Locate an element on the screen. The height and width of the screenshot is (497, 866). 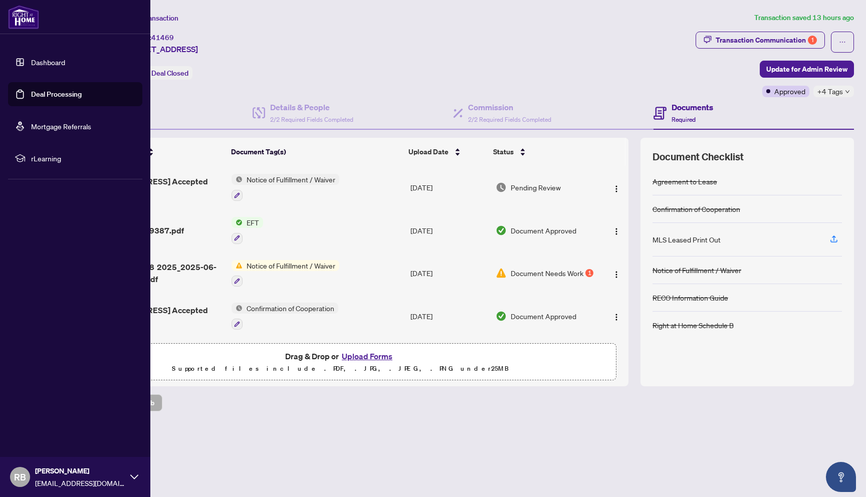
a: Deal Processing is located at coordinates (56, 94).